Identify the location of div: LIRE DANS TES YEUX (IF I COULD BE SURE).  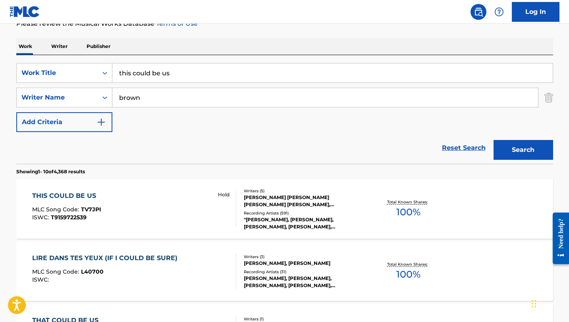
(107, 258).